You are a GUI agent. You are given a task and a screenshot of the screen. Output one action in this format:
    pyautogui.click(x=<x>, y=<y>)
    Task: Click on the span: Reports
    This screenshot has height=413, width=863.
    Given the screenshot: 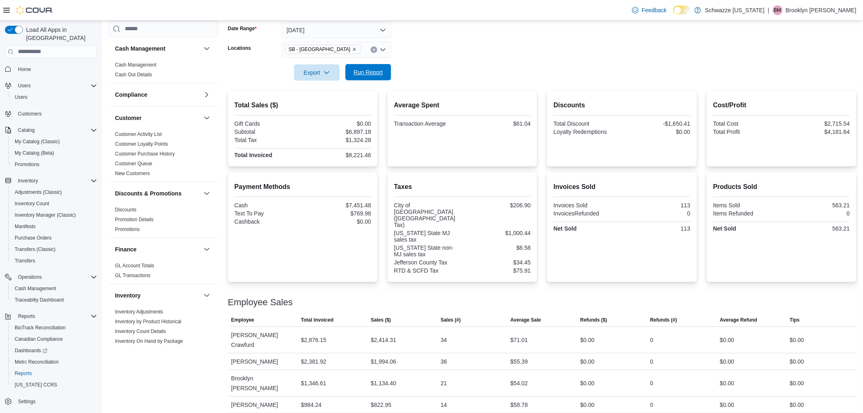 What is the action you would take?
    pyautogui.click(x=54, y=373)
    